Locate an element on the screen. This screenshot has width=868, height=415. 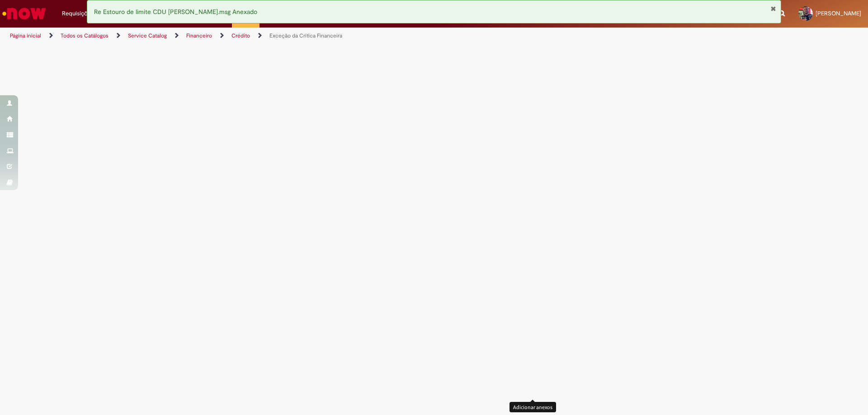
button: Fechar Notificação is located at coordinates (773, 8).